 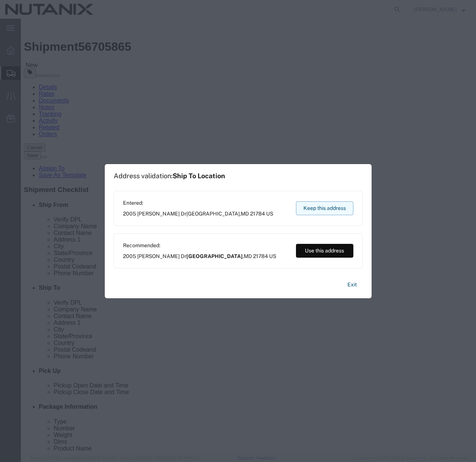 What do you see at coordinates (352, 284) in the screenshot?
I see `button: Exit` at bounding box center [352, 284].